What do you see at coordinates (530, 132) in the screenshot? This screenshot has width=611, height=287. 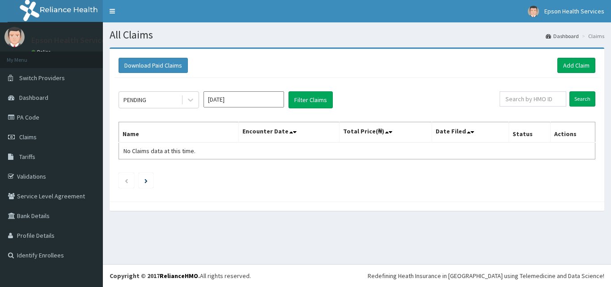 I see `th: Status` at bounding box center [530, 132].